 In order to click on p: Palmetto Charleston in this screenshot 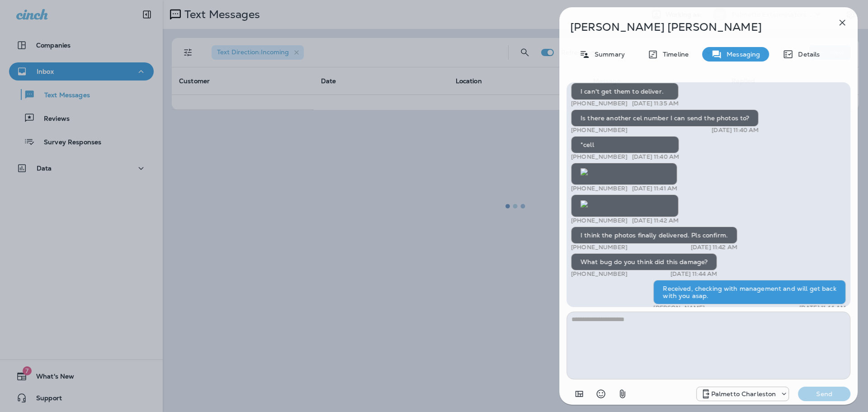, I will do `click(744, 394)`.